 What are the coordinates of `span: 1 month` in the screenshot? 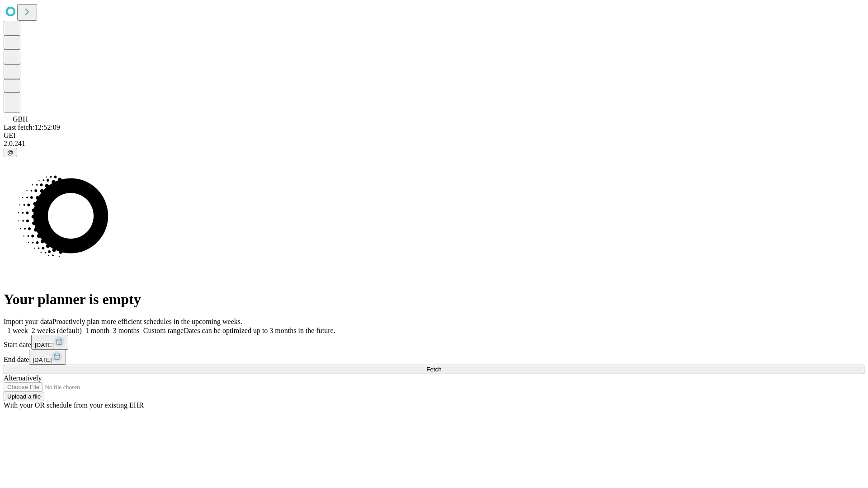 It's located at (97, 331).